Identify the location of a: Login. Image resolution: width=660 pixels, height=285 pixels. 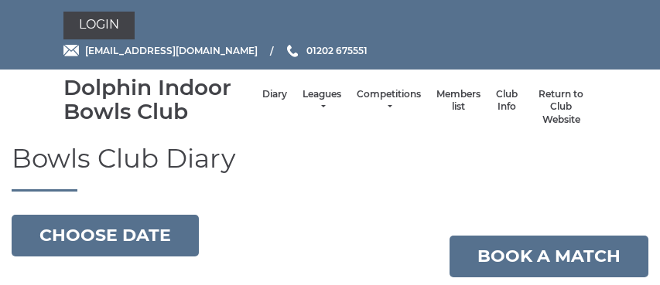
(99, 26).